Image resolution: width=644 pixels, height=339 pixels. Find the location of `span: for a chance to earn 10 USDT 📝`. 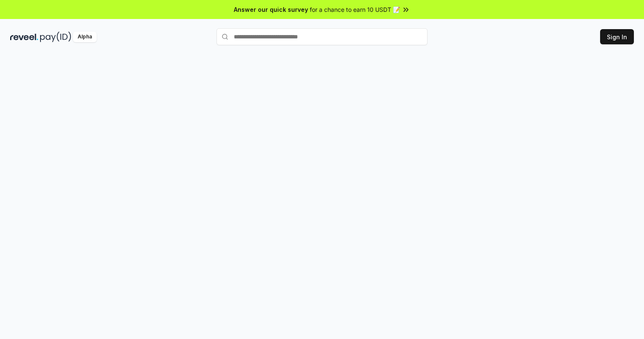

span: for a chance to earn 10 USDT 📝 is located at coordinates (355, 9).